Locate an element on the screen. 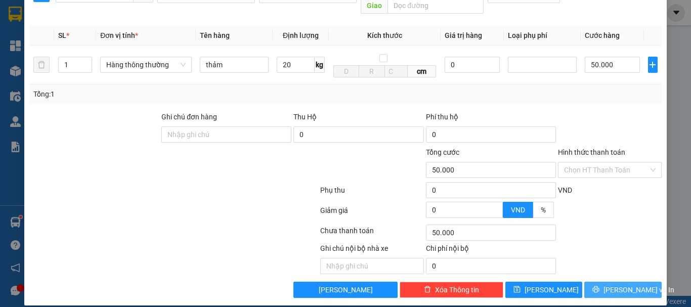 This screenshot has height=307, width=691. label: Ghi chú đơn hàng is located at coordinates (189, 117).